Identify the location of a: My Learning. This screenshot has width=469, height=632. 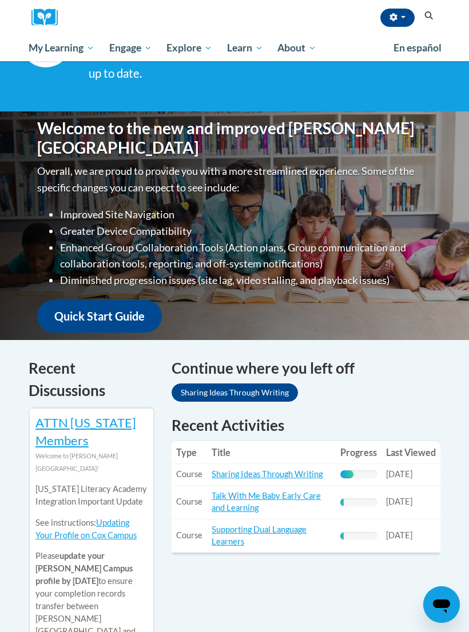
(61, 48).